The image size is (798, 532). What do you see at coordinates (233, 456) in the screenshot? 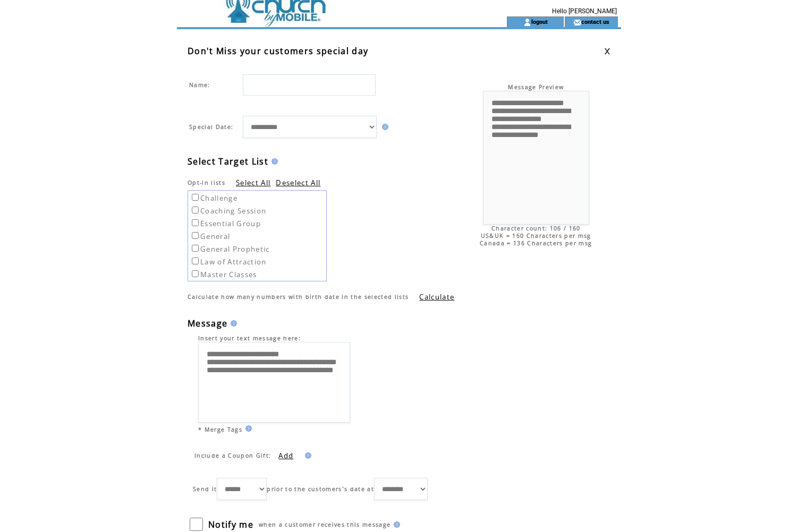
I see `span: Include a Coupon Gift:` at bounding box center [233, 456].